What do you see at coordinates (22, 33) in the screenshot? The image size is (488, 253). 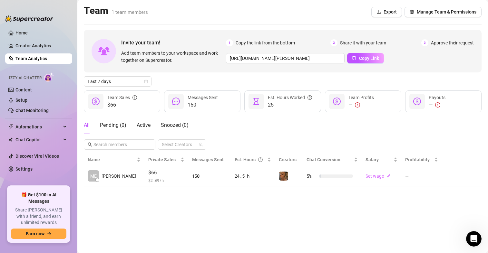 I see `a: Home` at bounding box center [22, 33].